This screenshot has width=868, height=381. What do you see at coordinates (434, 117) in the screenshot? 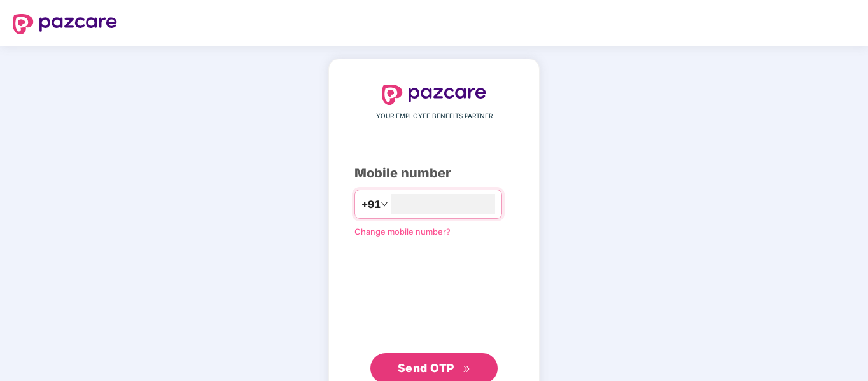
I see `span: YOUR EMPLOYEE BENEFITS PARTNER` at bounding box center [434, 117].